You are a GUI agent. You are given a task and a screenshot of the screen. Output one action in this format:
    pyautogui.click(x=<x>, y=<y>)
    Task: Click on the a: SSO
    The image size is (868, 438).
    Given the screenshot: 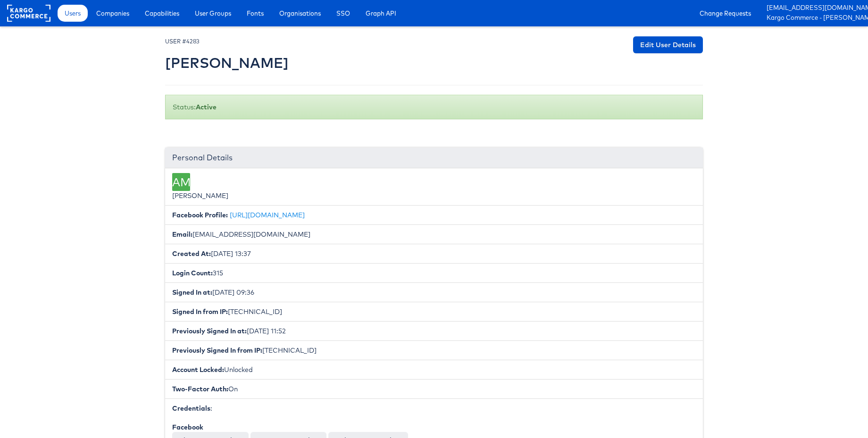 What is the action you would take?
    pyautogui.click(x=343, y=13)
    